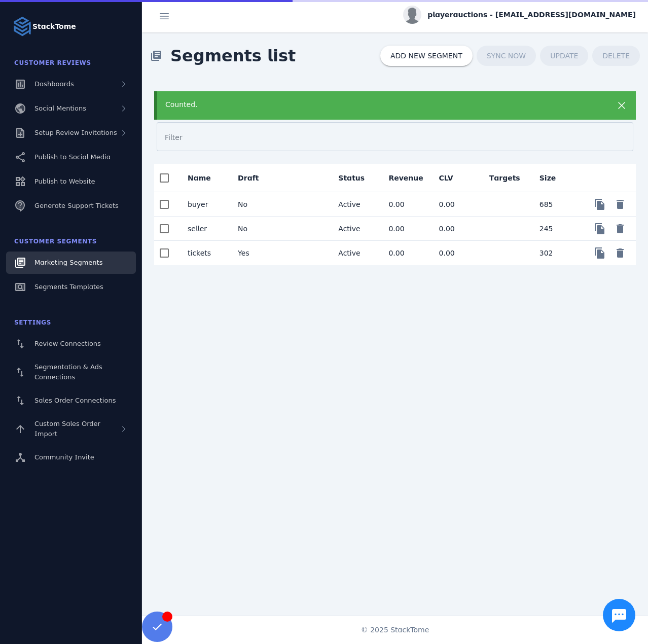 This screenshot has width=648, height=644. What do you see at coordinates (73, 157) in the screenshot?
I see `span: Publish to Social Media` at bounding box center [73, 157].